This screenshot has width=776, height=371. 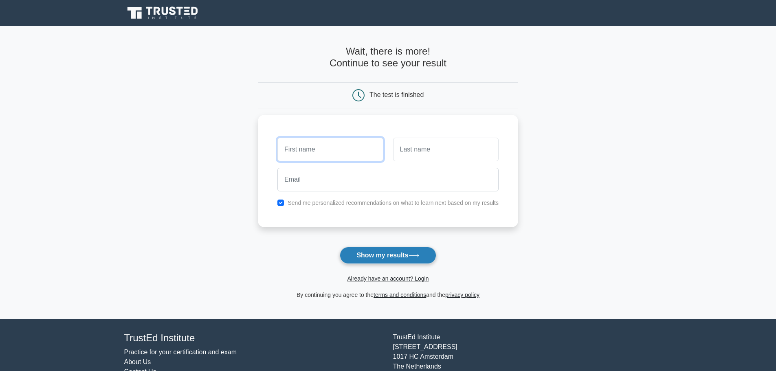 I want to click on a: About Us, so click(x=138, y=362).